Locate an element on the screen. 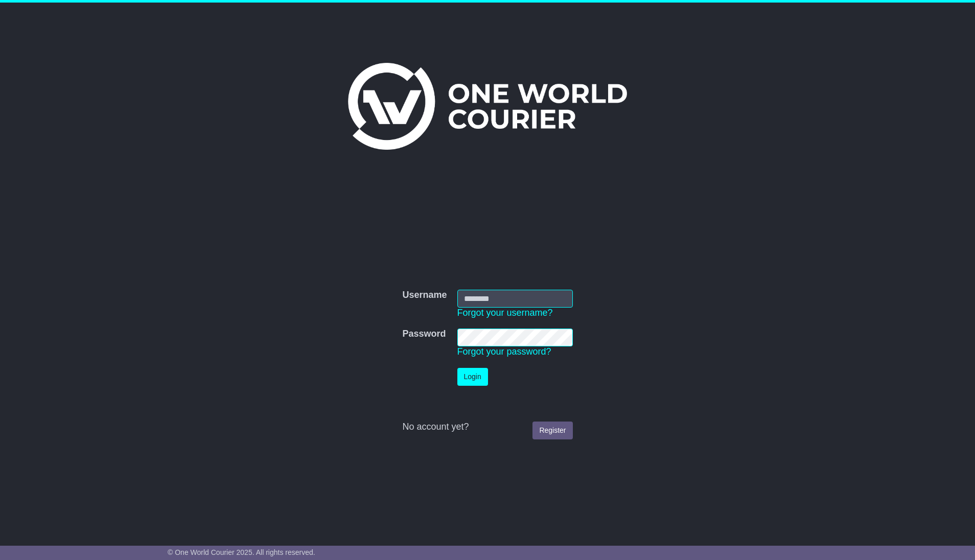 The image size is (975, 560). span: © One World Courier 2025. All rights reserved. is located at coordinates (242, 553).